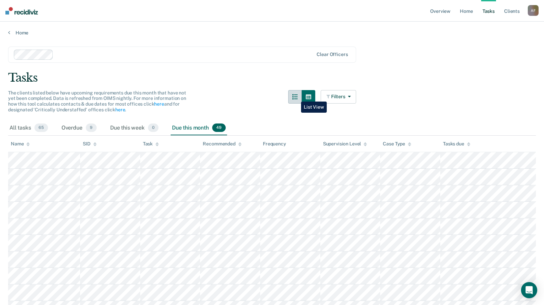 This screenshot has height=305, width=544. Describe the element at coordinates (219, 128) in the screenshot. I see `span: 49` at that location.